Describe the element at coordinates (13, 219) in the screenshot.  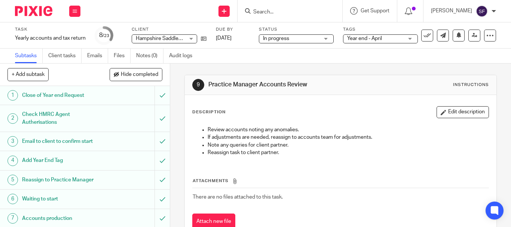
I see `div: 7` at that location.